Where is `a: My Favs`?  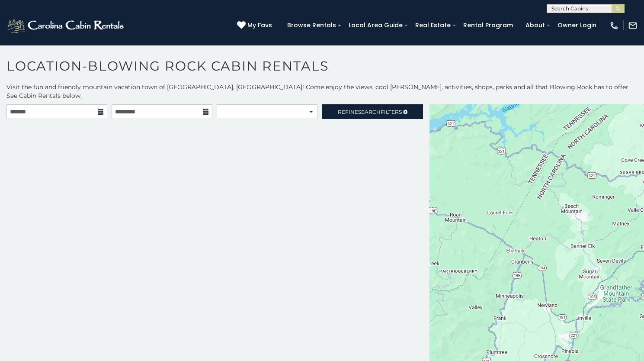
a: My Favs is located at coordinates (256, 26).